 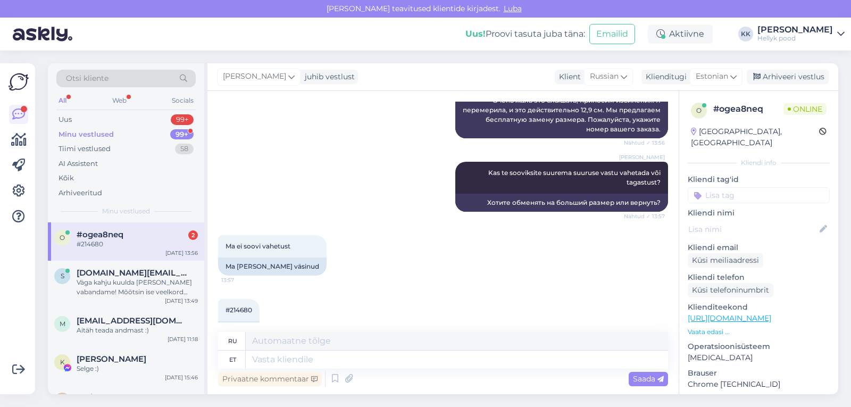 What do you see at coordinates (730, 290) in the screenshot?
I see `div: Küsi telefoninumbrit` at bounding box center [730, 290].